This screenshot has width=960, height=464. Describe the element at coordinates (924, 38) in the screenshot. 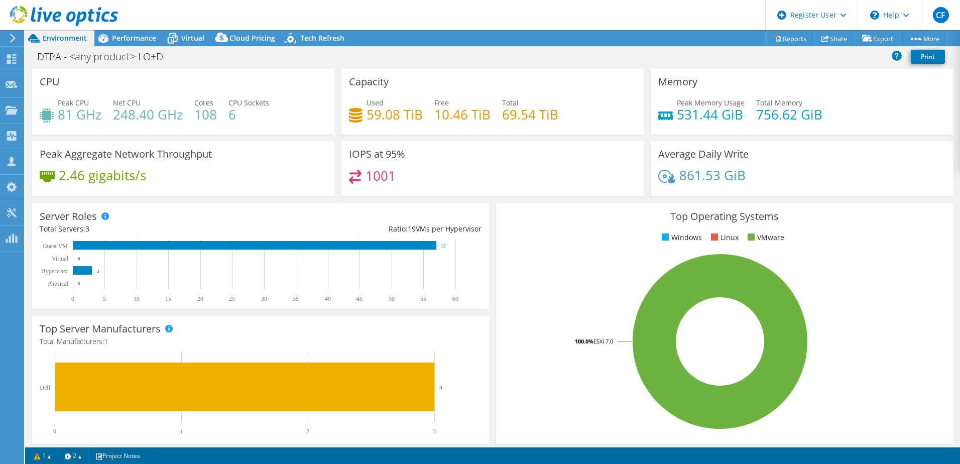

I see `a: More` at that location.